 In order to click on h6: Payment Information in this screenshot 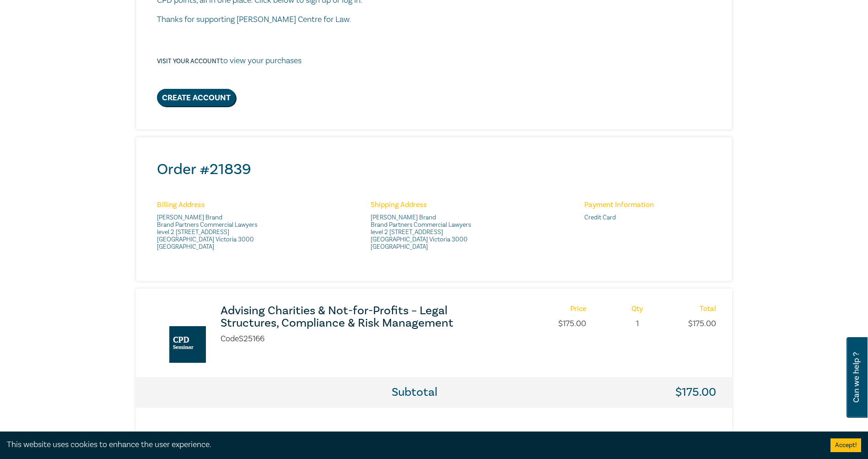, I will do `click(650, 205)`.